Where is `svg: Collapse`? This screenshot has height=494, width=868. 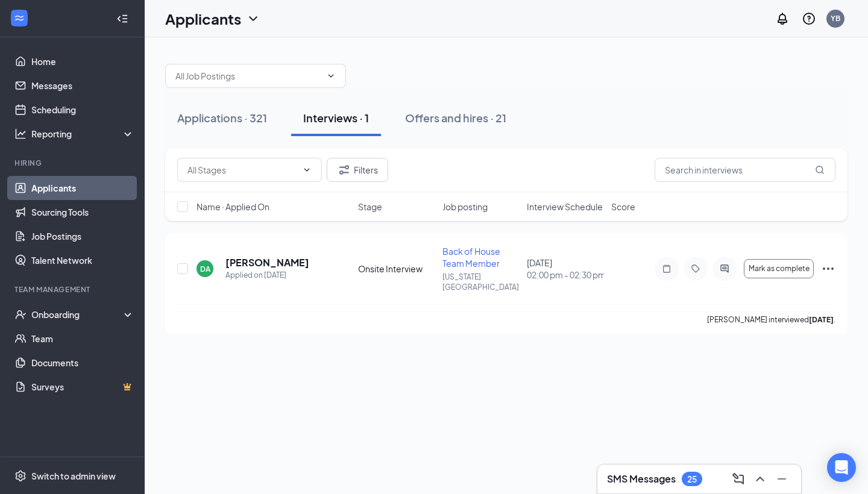
svg: Collapse is located at coordinates (122, 18).